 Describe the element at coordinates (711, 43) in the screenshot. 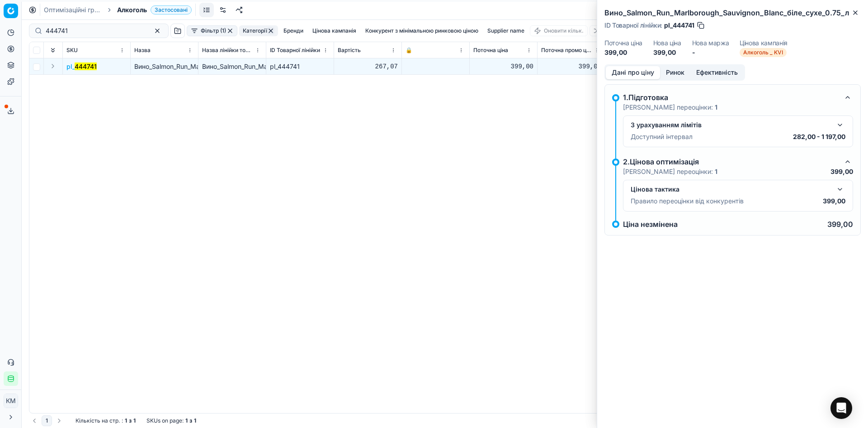

I see `dt: Нова маржа` at that location.